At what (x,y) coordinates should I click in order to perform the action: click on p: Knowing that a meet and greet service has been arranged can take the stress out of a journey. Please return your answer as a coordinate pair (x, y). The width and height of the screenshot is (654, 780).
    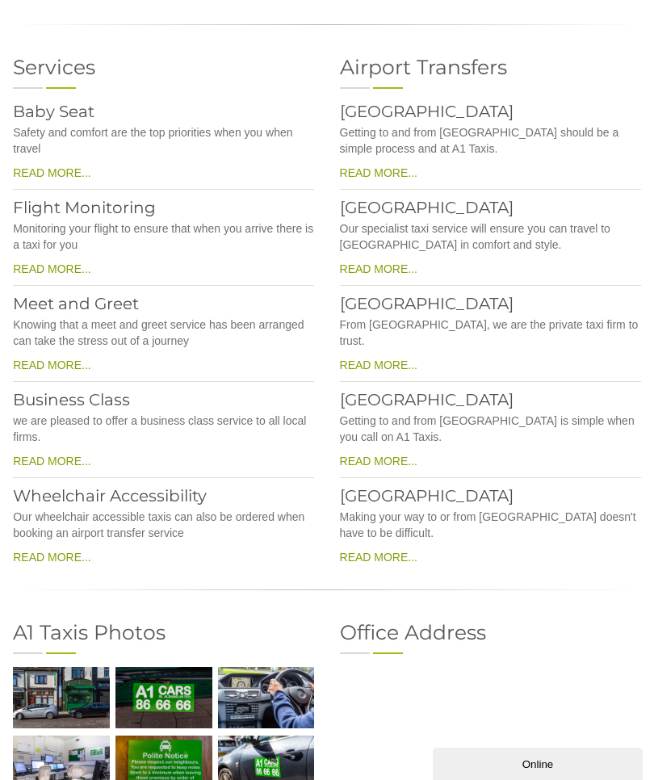
    Looking at the image, I should click on (163, 333).